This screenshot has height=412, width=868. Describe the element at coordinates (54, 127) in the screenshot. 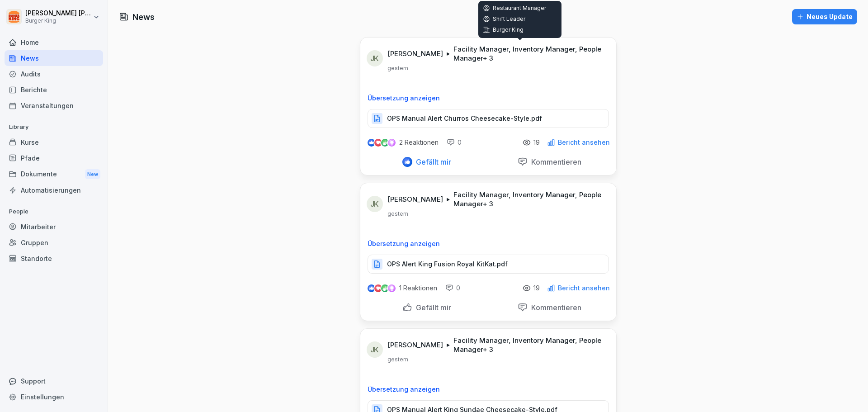

I see `p: Library` at that location.